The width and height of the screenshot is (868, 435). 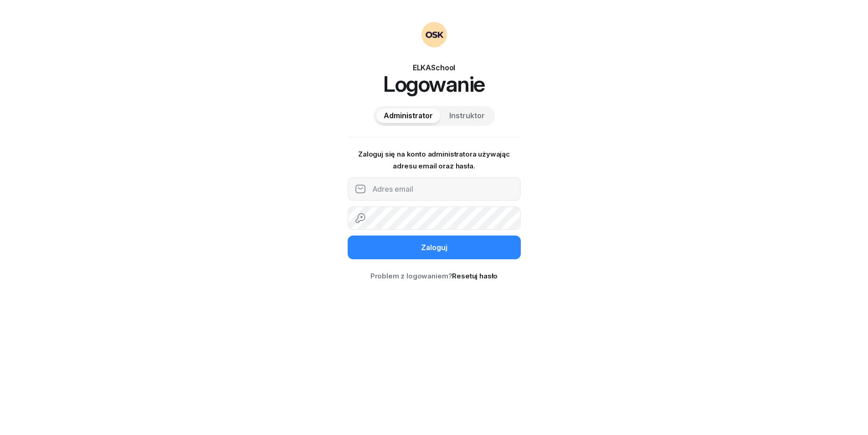 What do you see at coordinates (475, 276) in the screenshot?
I see `a: Resetuj hasło` at bounding box center [475, 276].